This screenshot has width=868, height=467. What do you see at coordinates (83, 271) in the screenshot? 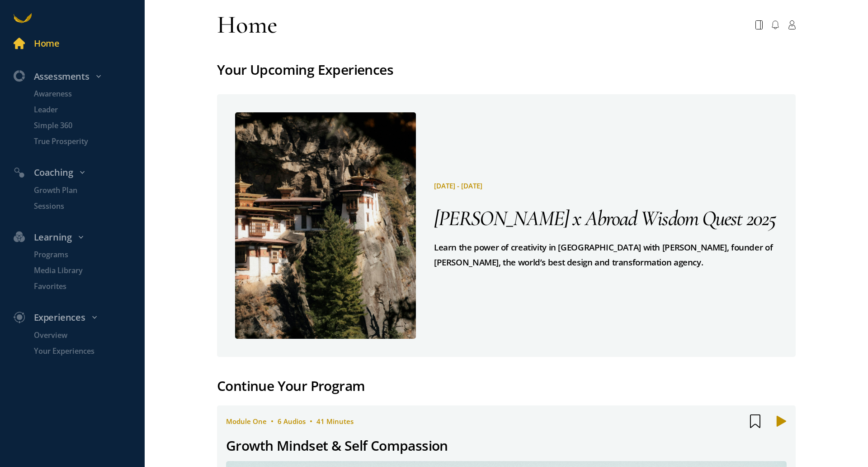
I see `a: Media Library` at bounding box center [83, 271].